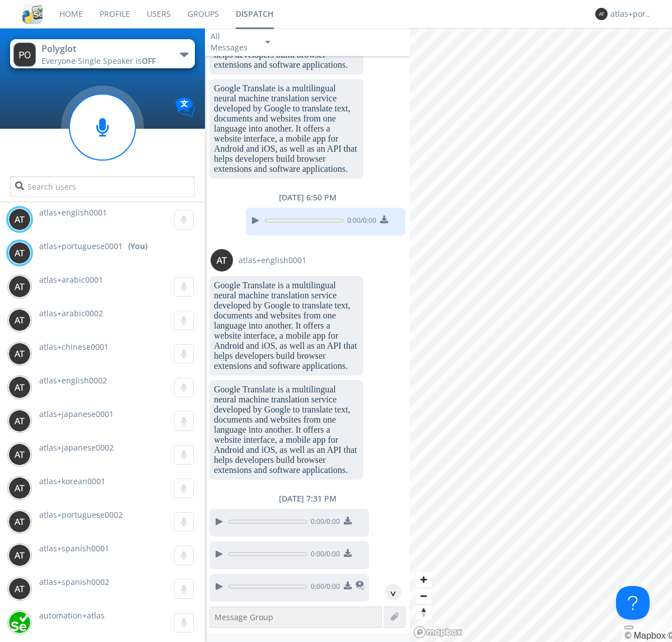 The width and height of the screenshot is (672, 642). What do you see at coordinates (74, 548) in the screenshot?
I see `span: atlas+spanish0001` at bounding box center [74, 548].